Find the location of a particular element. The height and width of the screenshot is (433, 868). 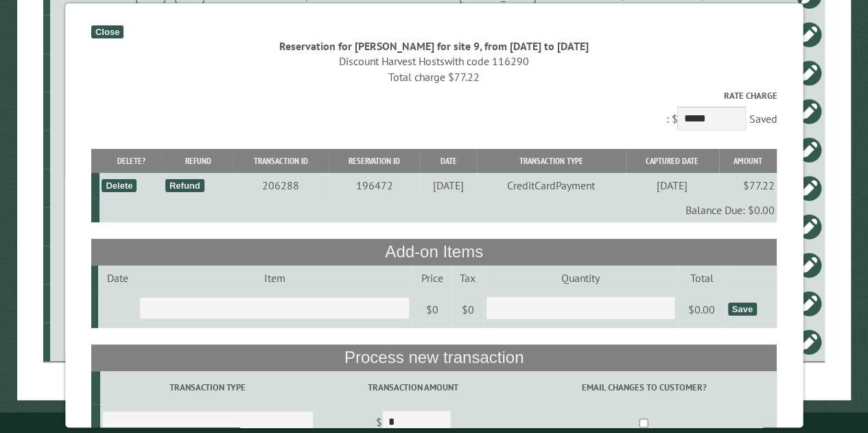

th: Refund is located at coordinates (198, 161).